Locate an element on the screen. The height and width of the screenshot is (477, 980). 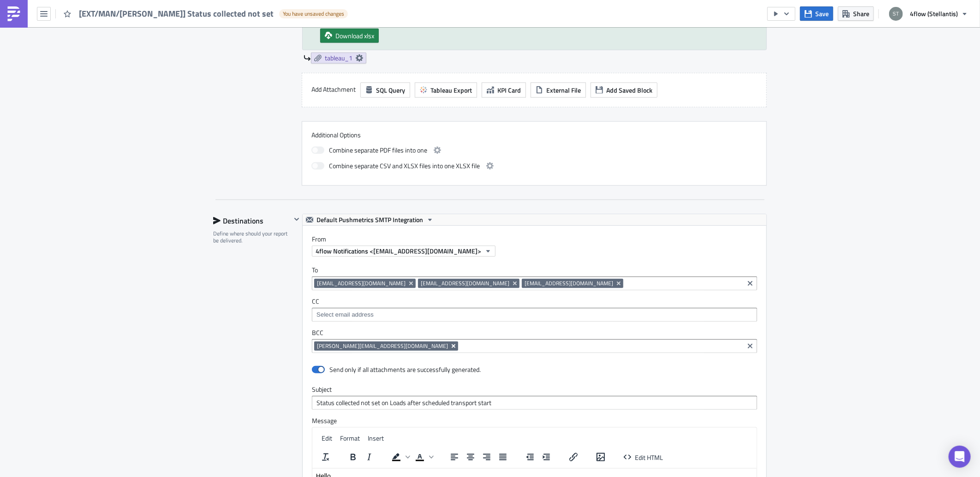
button: Align left is located at coordinates (454, 457).